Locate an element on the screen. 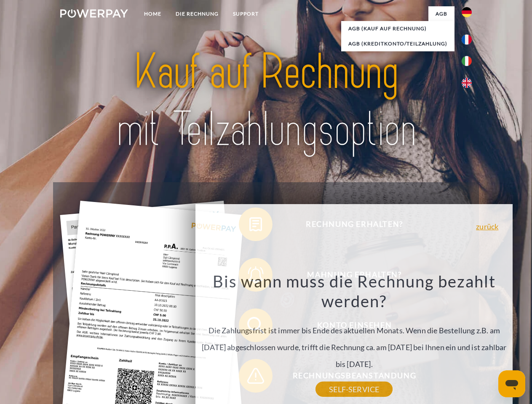  img: title-powerpay_de.svg is located at coordinates (266, 100).